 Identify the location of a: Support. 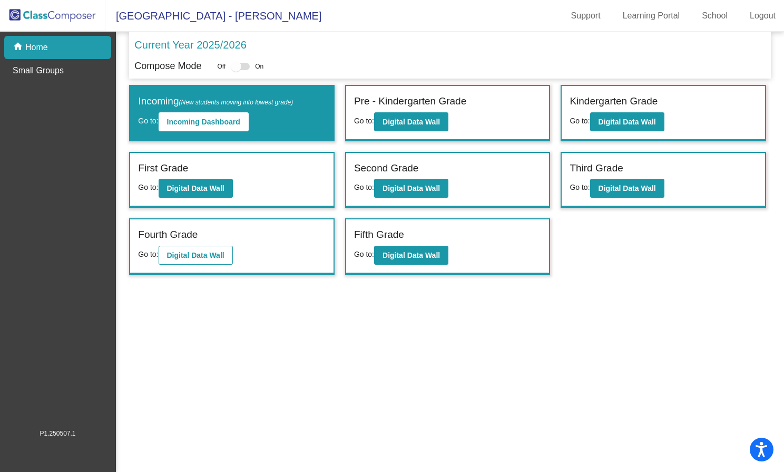
(586, 16).